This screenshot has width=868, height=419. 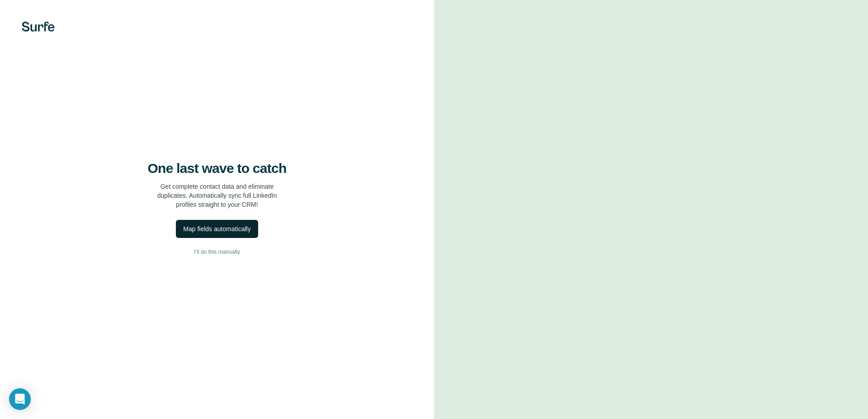 I want to click on h4: One last wave to catch, so click(x=217, y=168).